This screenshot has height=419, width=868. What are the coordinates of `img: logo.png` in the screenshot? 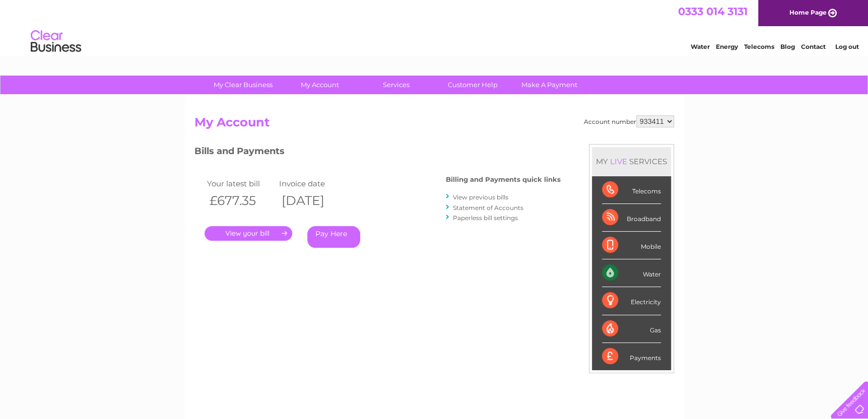 It's located at (56, 41).